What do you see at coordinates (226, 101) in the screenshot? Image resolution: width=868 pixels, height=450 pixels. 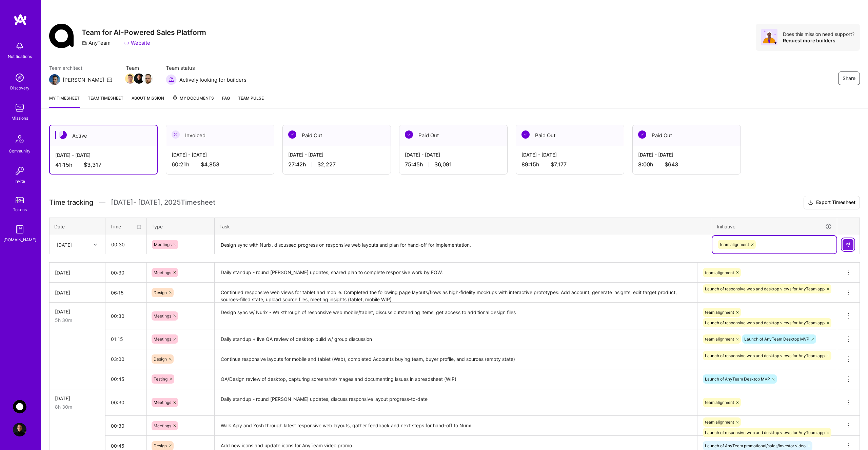 I see `a: FAQ` at bounding box center [226, 101].